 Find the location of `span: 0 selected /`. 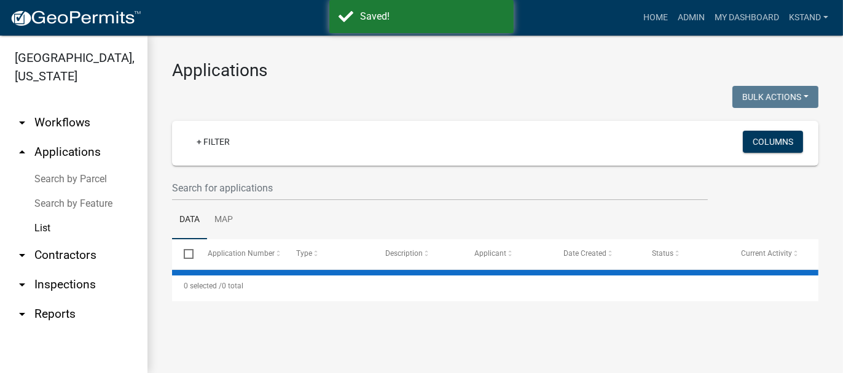

span: 0 selected / is located at coordinates (203, 286).